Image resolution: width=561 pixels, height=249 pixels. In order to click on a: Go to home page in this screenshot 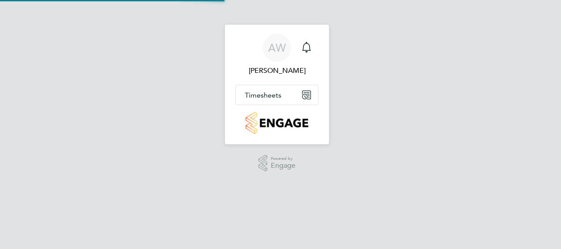, I will do `click(277, 123)`.